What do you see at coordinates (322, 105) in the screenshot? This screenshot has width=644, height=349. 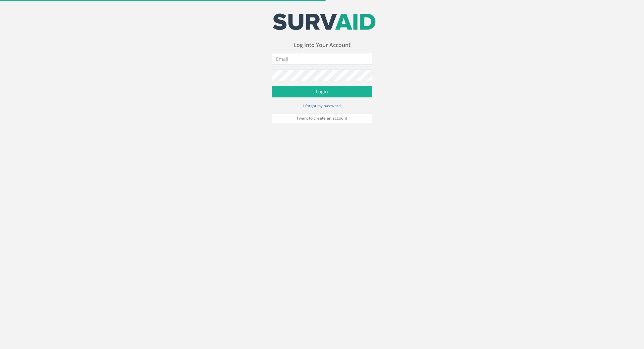 I see `small: I forgot my password` at bounding box center [322, 105].